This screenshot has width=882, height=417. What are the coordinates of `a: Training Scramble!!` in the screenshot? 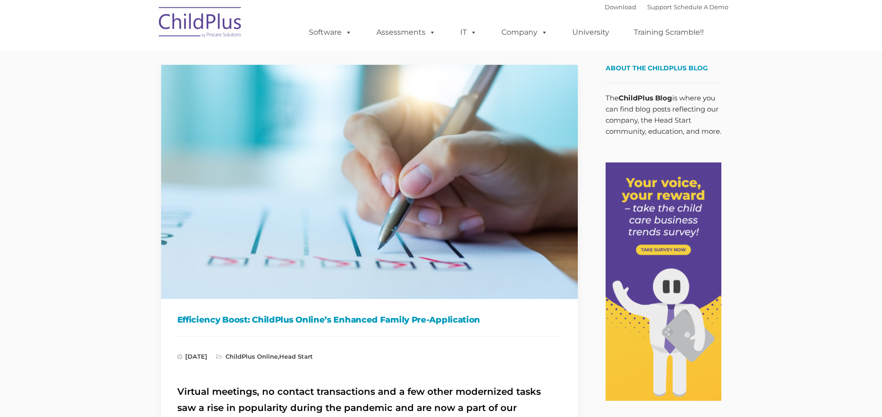 It's located at (668, 32).